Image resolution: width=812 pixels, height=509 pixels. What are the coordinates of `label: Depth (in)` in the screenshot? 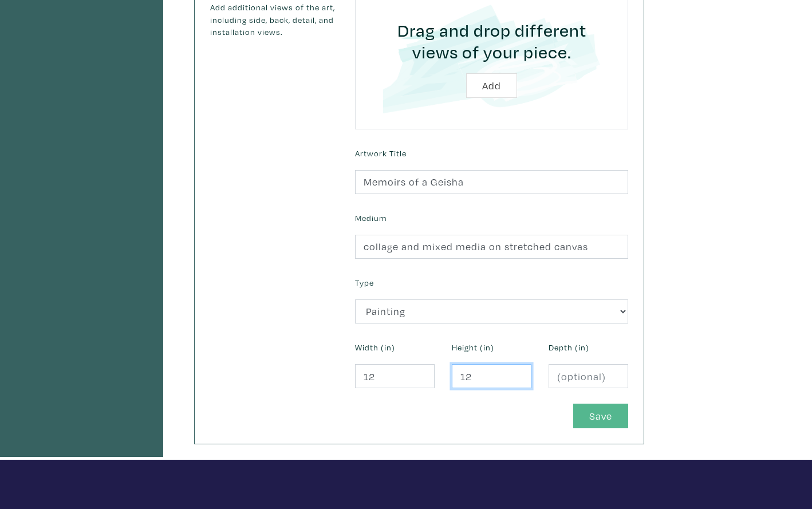 It's located at (568, 348).